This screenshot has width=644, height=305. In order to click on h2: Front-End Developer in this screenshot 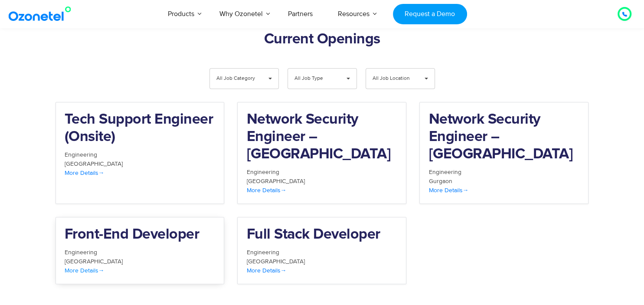, I will do `click(140, 234)`.